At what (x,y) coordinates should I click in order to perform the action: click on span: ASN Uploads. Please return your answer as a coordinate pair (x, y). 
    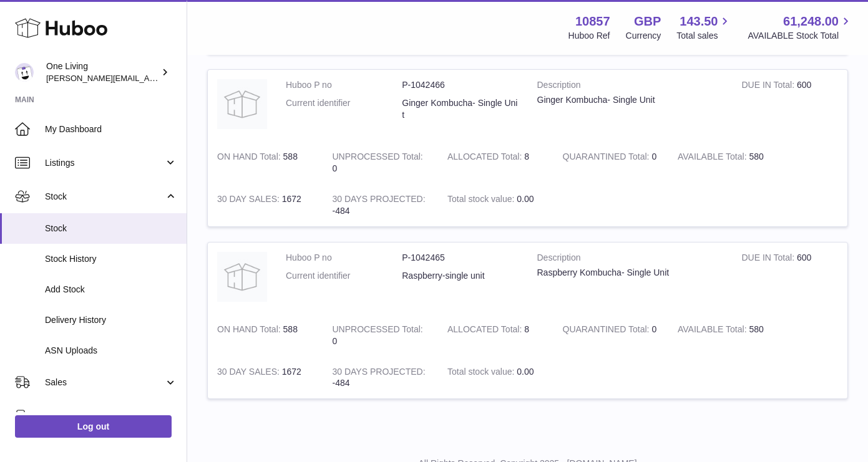
    Looking at the image, I should click on (111, 351).